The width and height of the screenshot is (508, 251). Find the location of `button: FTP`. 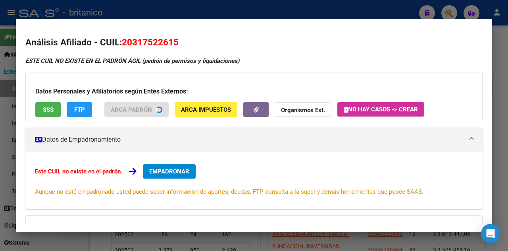

button: FTP is located at coordinates (79, 109).